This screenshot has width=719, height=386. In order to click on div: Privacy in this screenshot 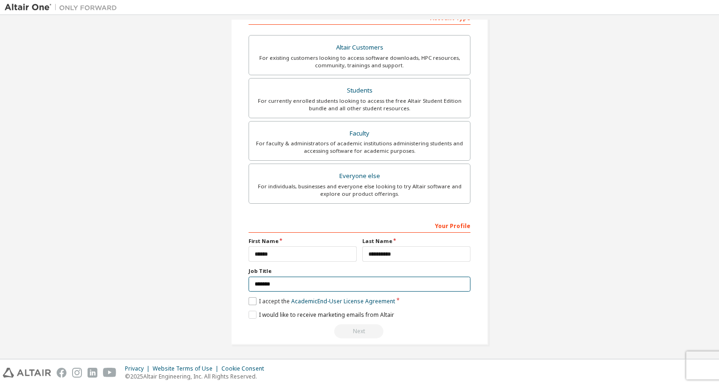, I will do `click(138, 369)`.